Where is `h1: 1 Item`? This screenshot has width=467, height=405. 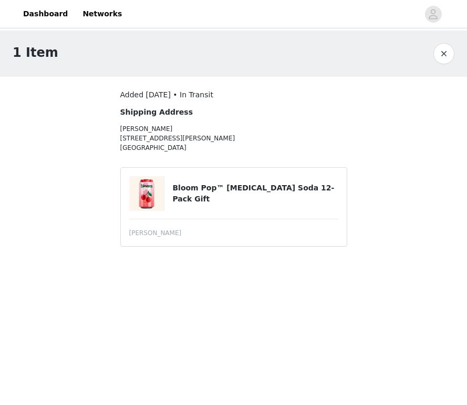
h1: 1 Item is located at coordinates (35, 53).